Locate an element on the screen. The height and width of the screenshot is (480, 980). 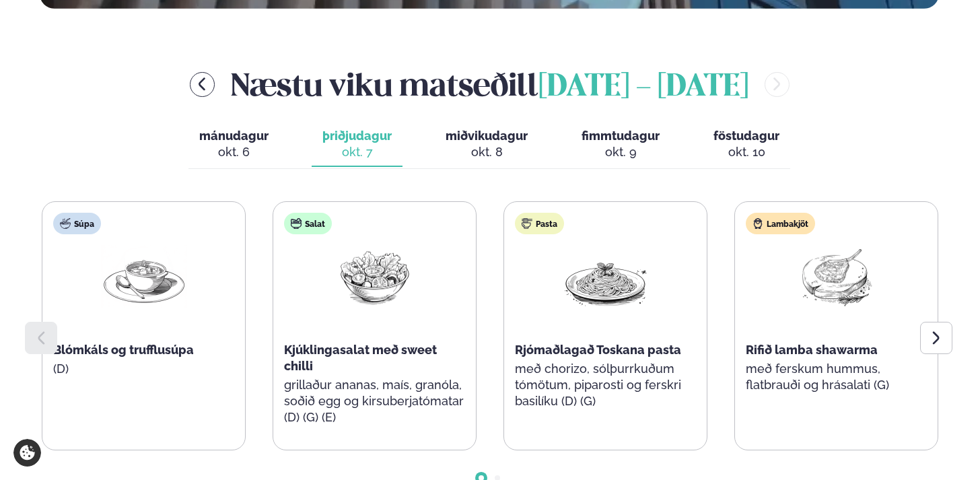
p: með ferskum hummus, flatbrauði og hrásalati (G) is located at coordinates (836, 377).